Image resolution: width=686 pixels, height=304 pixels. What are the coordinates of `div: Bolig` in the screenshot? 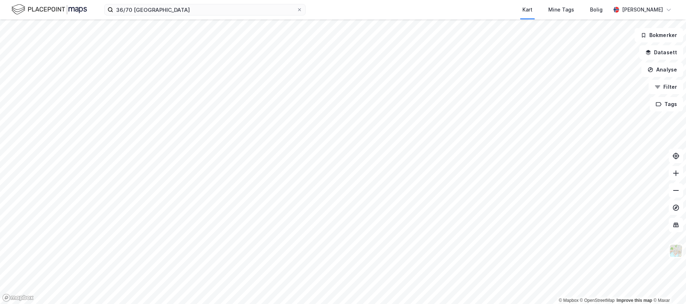 It's located at (596, 10).